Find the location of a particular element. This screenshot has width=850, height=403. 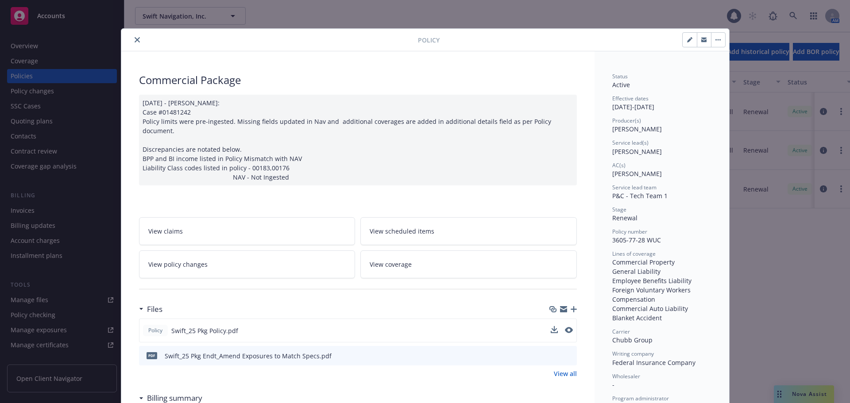

span: P&C - Tech Team 1 is located at coordinates (640, 196).